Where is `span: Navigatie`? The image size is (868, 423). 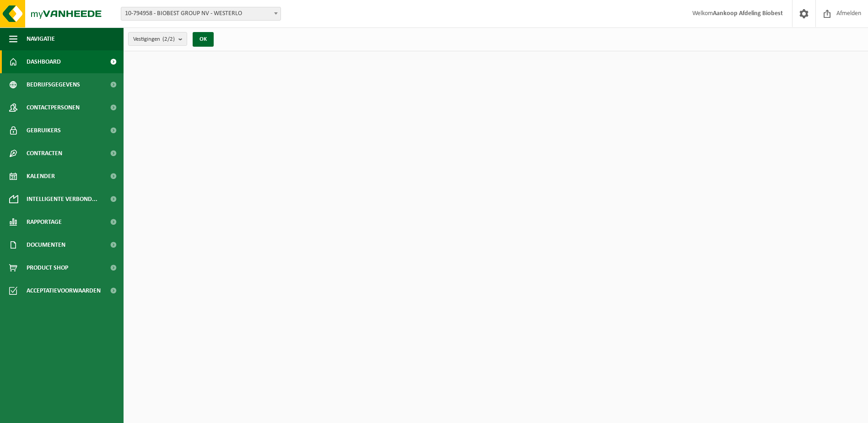 span: Navigatie is located at coordinates (41, 39).